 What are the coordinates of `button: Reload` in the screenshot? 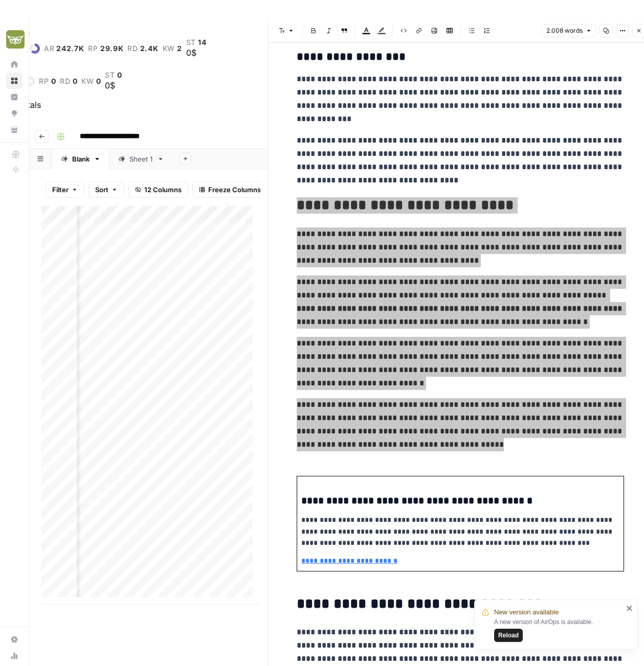 It's located at (508, 635).